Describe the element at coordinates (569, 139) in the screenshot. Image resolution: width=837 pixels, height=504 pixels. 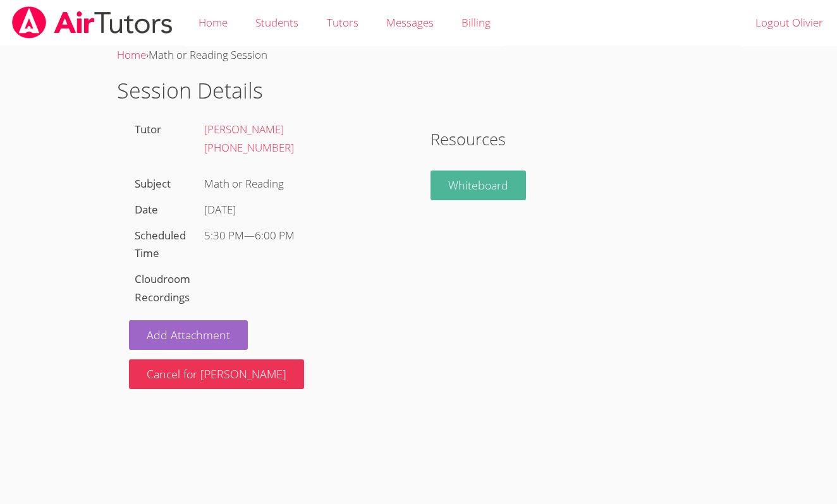
I see `h2: Resources` at that location.